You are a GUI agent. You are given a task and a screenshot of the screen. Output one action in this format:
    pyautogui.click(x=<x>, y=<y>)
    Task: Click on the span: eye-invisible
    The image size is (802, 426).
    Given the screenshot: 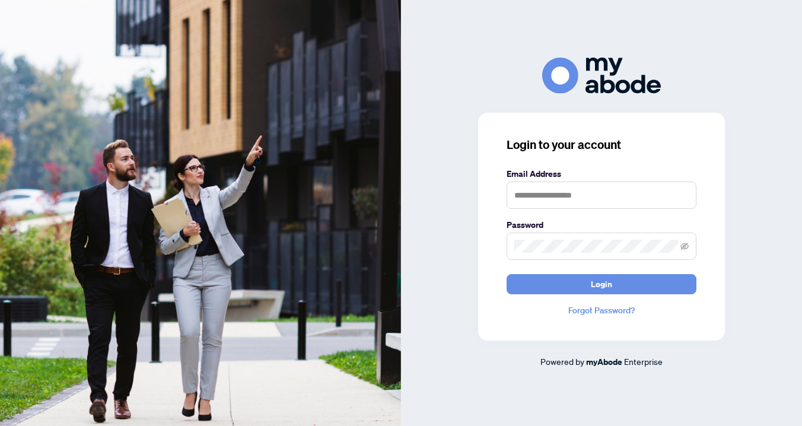 What is the action you would take?
    pyautogui.click(x=685, y=246)
    